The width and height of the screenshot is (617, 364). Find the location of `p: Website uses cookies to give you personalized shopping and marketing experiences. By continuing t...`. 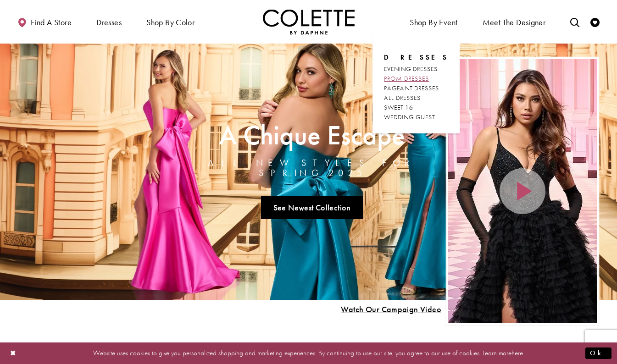

p: Website uses cookies to give you personalized shopping and marketing experiences. By continuing t... is located at coordinates (308, 354).